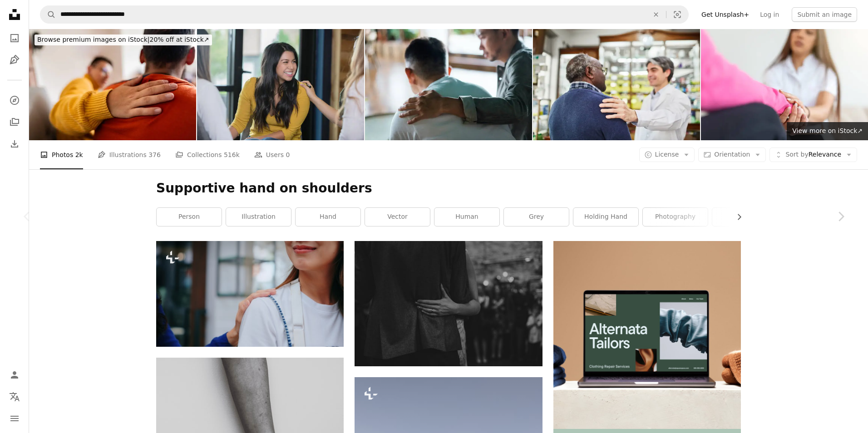  I want to click on a: Users 0, so click(272, 155).